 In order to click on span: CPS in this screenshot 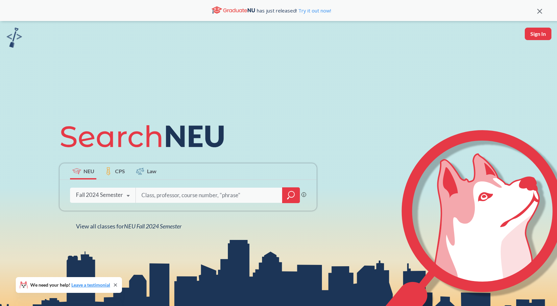, I will do `click(120, 171)`.